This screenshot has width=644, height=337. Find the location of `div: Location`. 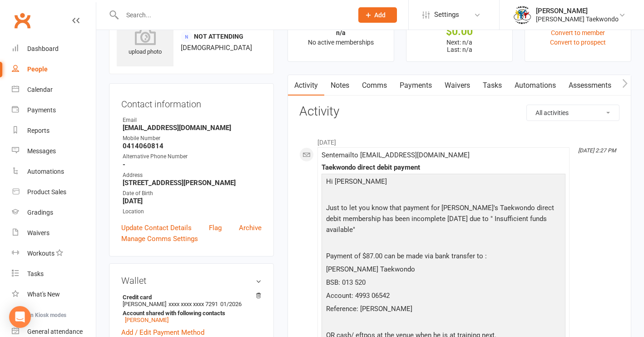

div: Location is located at coordinates (192, 211).